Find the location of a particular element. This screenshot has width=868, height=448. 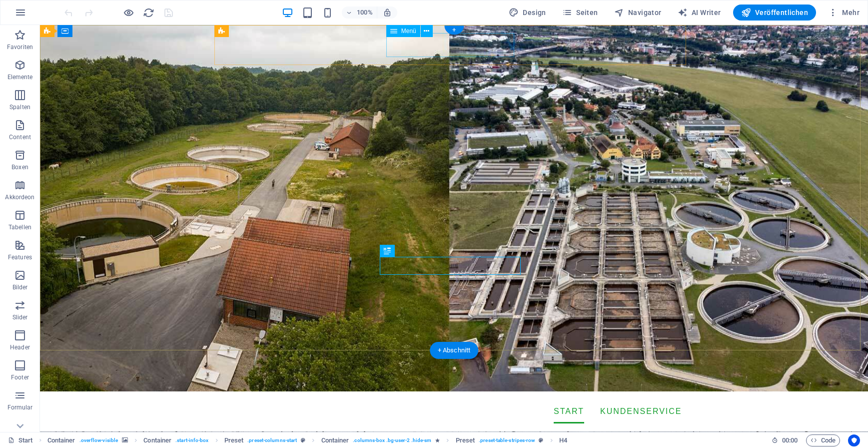

p: Header is located at coordinates (20, 347).